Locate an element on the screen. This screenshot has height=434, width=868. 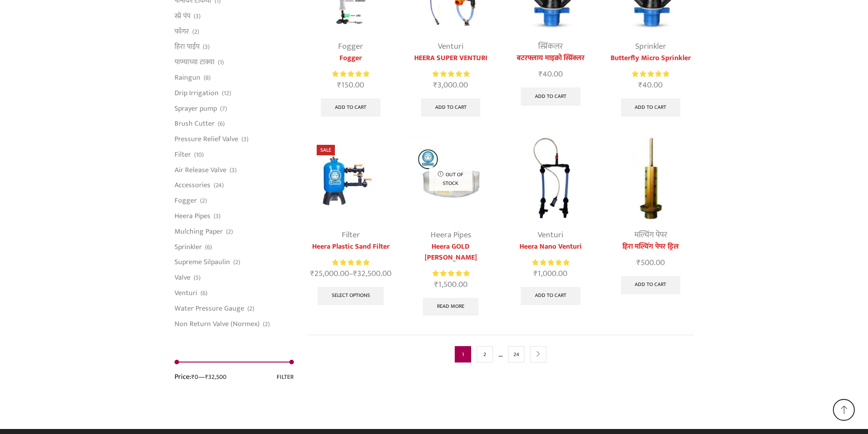
bdi: 32,500.00 is located at coordinates (372, 274).